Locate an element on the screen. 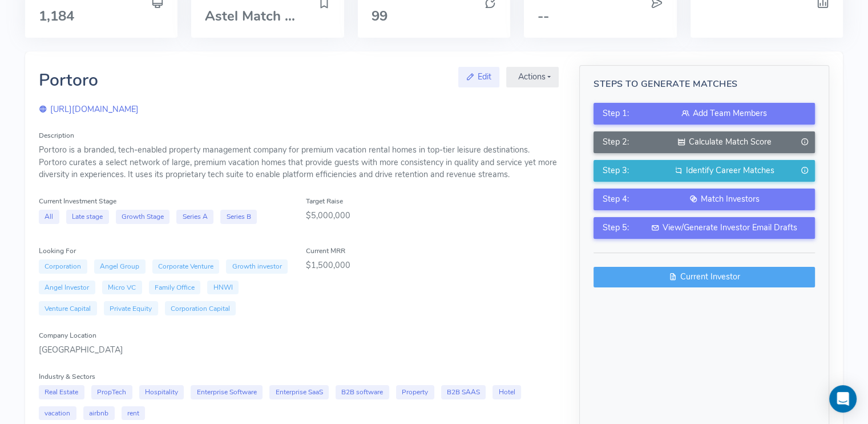  span: Identify Career Matches is located at coordinates (730, 170).